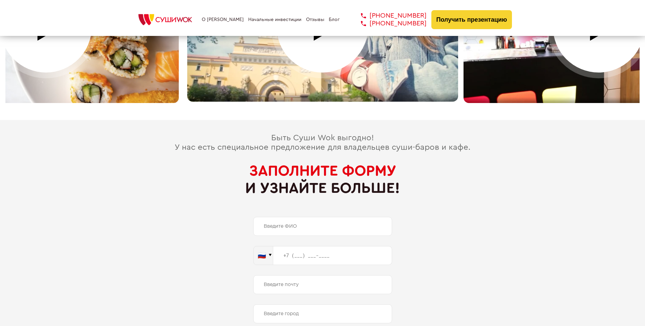 This screenshot has height=326, width=645. What do you see at coordinates (323, 171) in the screenshot?
I see `span: Заполните форму` at bounding box center [323, 171].